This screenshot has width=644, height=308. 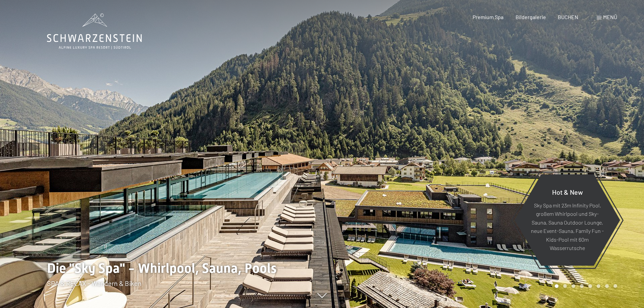 What do you see at coordinates (567, 227) in the screenshot?
I see `p: Sky Spa mit 23m Infinity Pool, großem Whirlpool und Sky-Sauna, Sauna Outdoor Lounge, neue Event-S...` at bounding box center [567, 227].